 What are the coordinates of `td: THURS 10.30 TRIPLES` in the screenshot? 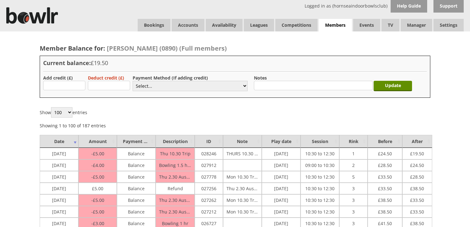 It's located at (242, 154).